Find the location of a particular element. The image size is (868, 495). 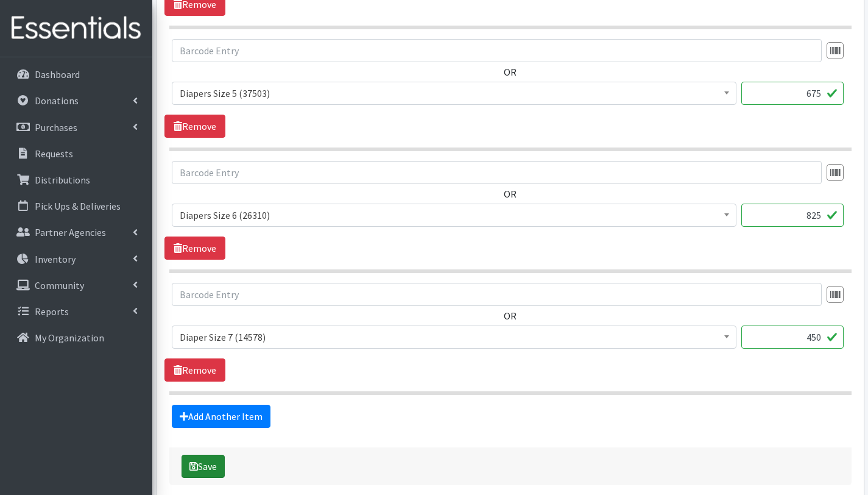

a: Distributions is located at coordinates (76, 179).